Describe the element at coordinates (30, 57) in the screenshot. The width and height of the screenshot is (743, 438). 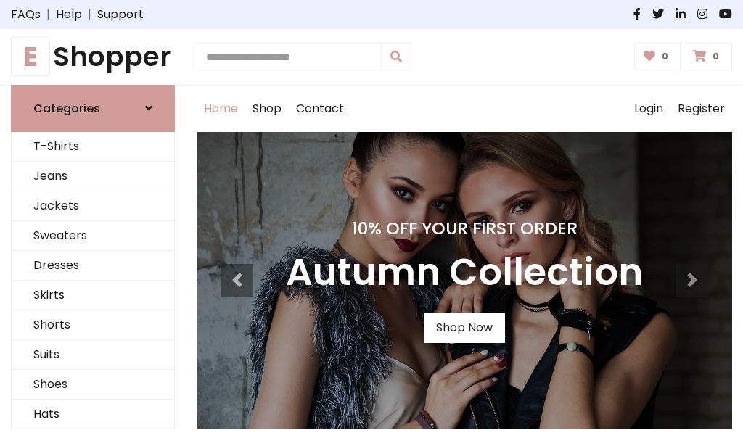
I see `span: E` at that location.